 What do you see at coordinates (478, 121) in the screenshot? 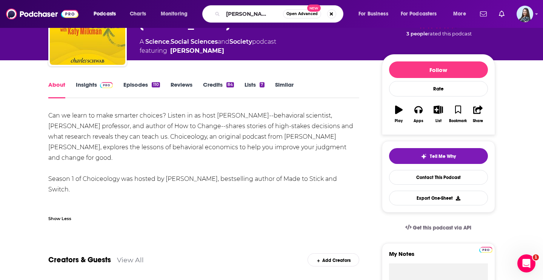
I see `div: Share` at bounding box center [478, 121].